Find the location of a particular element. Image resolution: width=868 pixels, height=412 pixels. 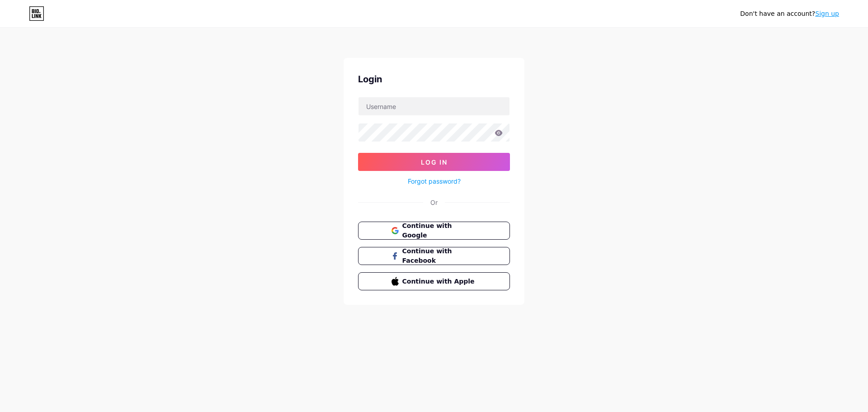

span: Continue with Apple is located at coordinates (439, 282).